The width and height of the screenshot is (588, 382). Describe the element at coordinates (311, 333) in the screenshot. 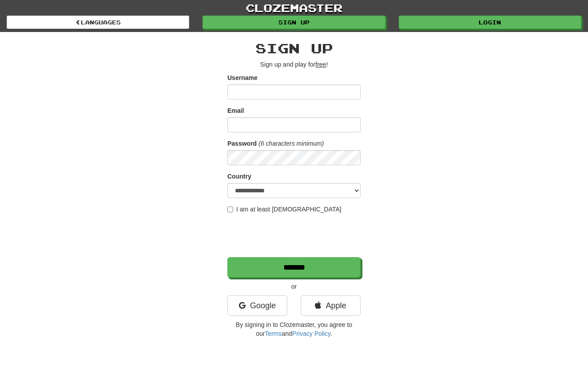

I see `a: Privacy Policy` at that location.